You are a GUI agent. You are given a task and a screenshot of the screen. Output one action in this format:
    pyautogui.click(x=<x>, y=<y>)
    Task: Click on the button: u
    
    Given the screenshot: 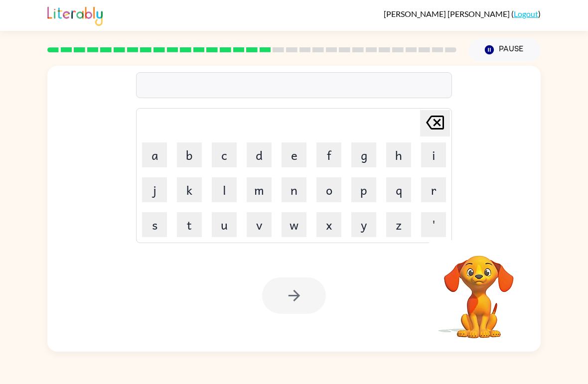 What is the action you would take?
    pyautogui.click(x=224, y=225)
    